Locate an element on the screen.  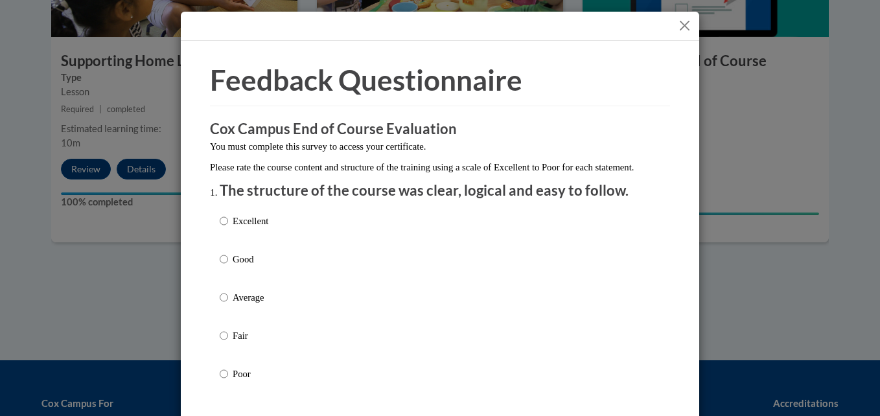
input: Fair is located at coordinates (224, 336).